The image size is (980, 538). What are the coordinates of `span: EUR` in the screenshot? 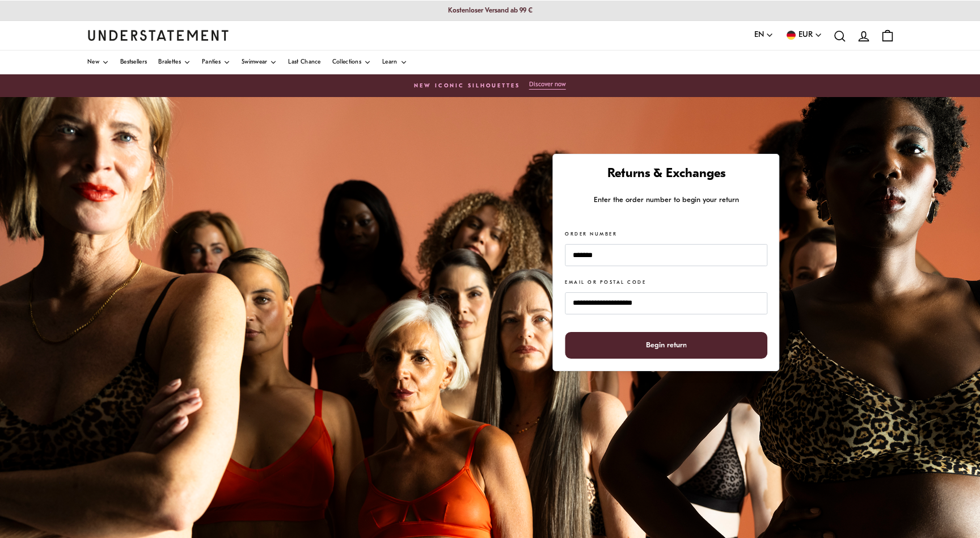 It's located at (805, 35).